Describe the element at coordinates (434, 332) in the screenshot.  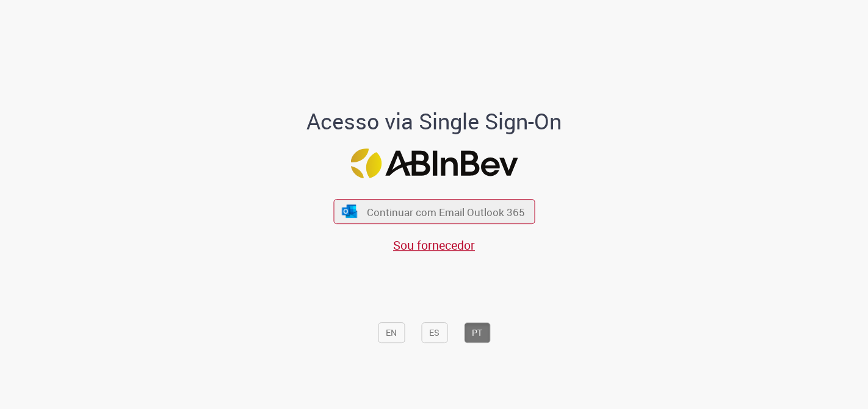
I see `button: ES` at that location.